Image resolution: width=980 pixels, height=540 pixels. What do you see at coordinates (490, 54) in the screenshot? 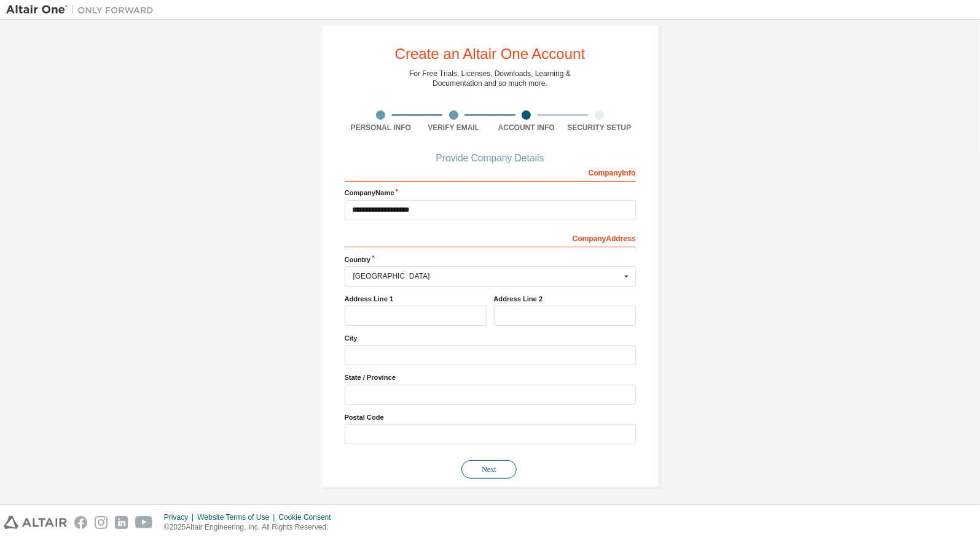
I see `div: Create an Altair One Account` at bounding box center [490, 54].